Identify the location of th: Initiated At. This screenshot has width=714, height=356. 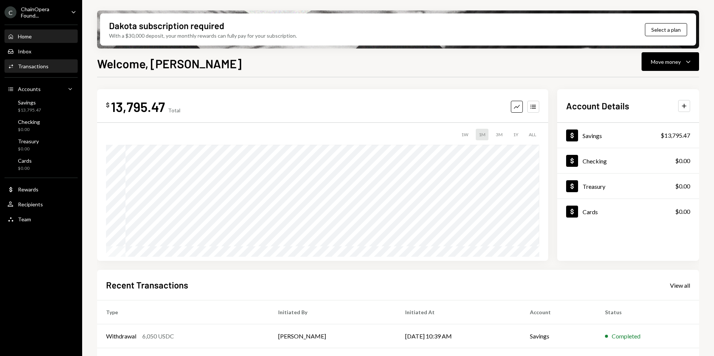
(458, 312).